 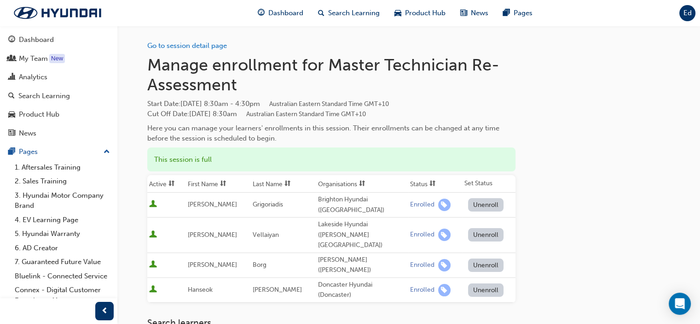 What do you see at coordinates (58, 13) in the screenshot?
I see `img: Trak` at bounding box center [58, 13].